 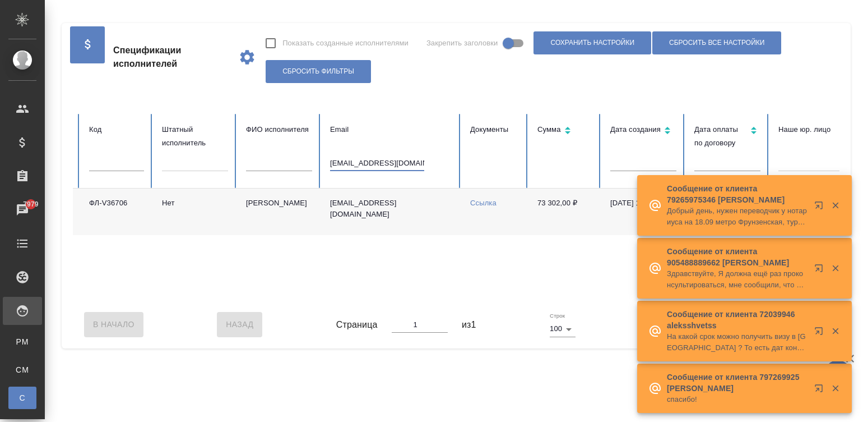 What do you see at coordinates (593, 43) in the screenshot?
I see `button: Сохранить настройки` at bounding box center [593, 43].